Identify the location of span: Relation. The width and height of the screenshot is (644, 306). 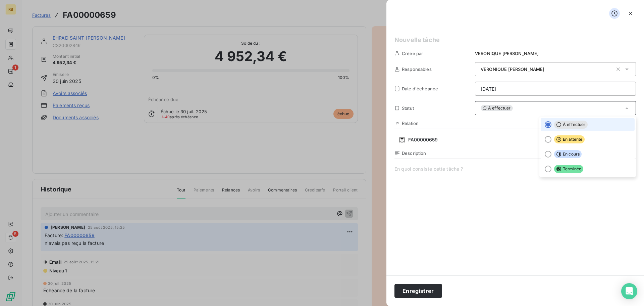
(410, 123).